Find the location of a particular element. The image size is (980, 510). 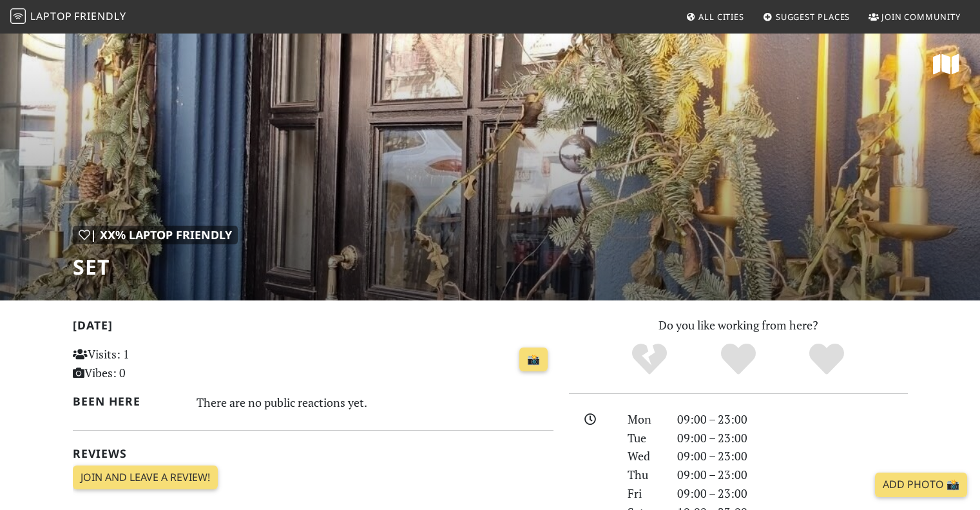

div: There are no public reactions yet. is located at coordinates (375, 403).